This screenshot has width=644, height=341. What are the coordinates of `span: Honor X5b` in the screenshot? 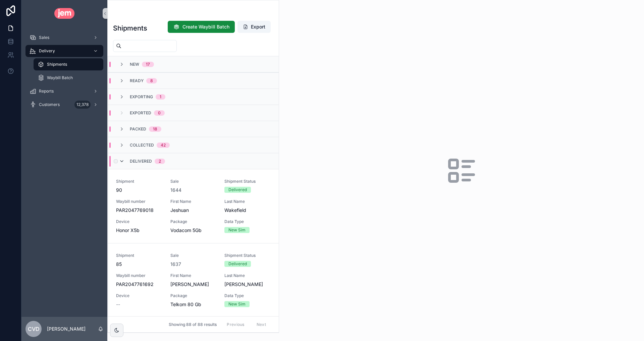 It's located at (139, 231).